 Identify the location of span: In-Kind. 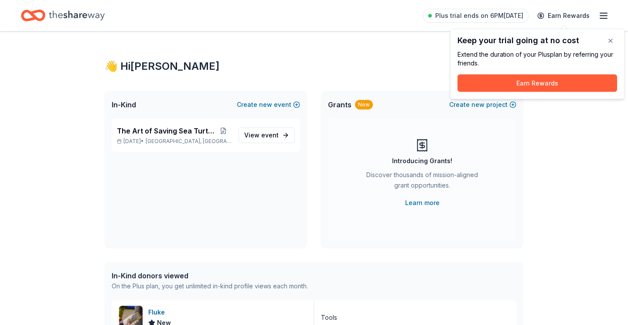
(124, 105).